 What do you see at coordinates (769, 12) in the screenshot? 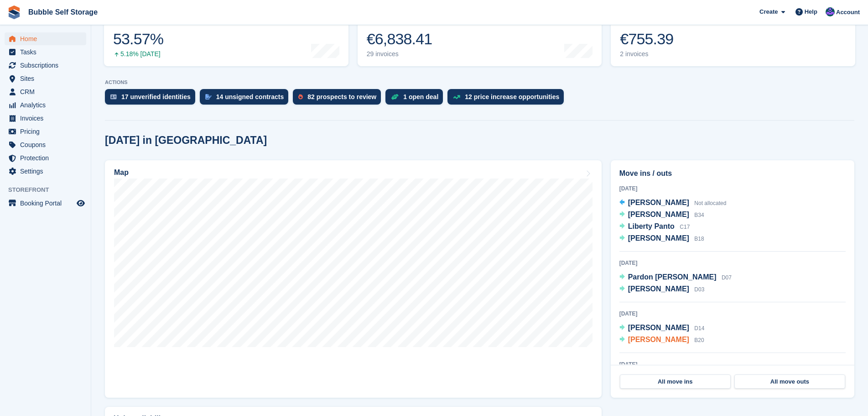
I see `span: Create` at bounding box center [769, 12].